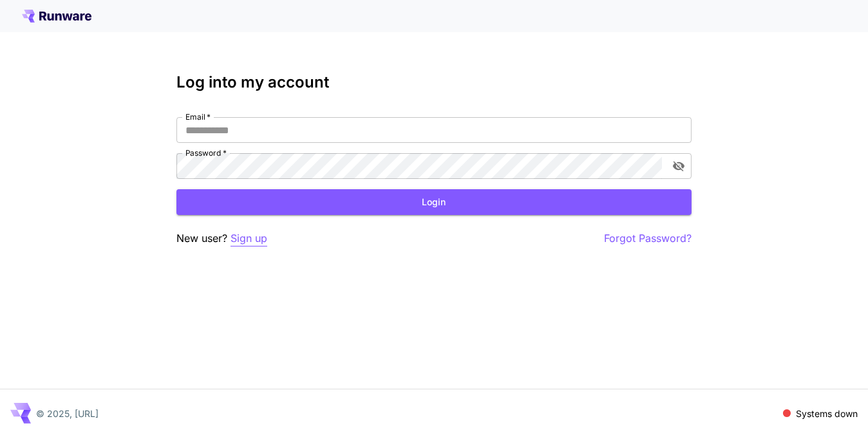  What do you see at coordinates (206, 152) in the screenshot?
I see `label: Password` at bounding box center [206, 152].